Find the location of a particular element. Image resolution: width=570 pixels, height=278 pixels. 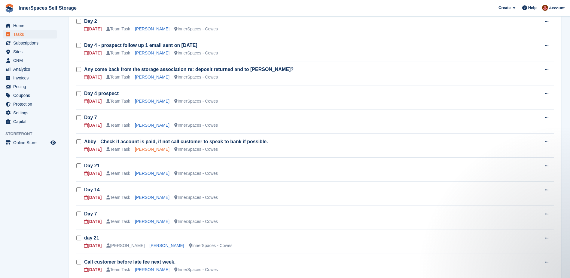

span: Protection is located at coordinates (31, 104).